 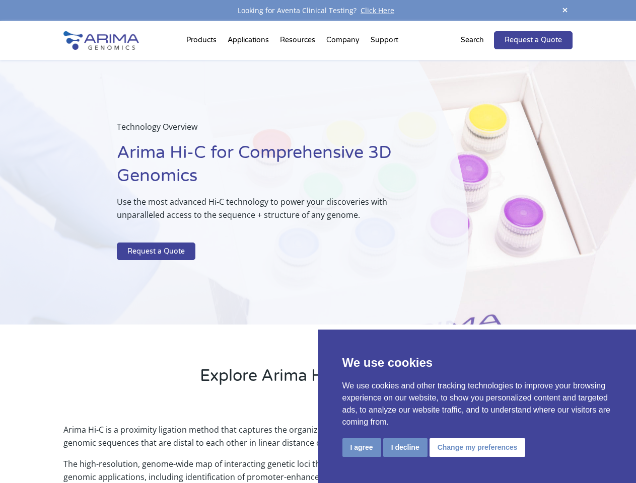 I want to click on button: I agree, so click(x=361, y=447).